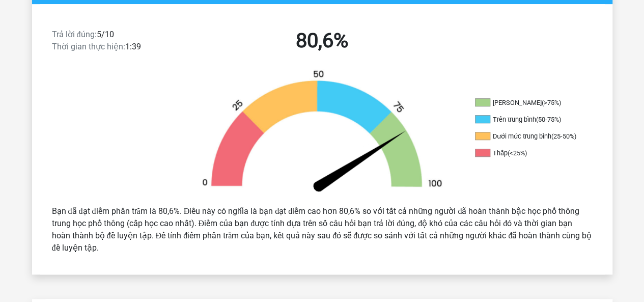  What do you see at coordinates (564, 136) in the screenshot?
I see `font: (25-50%)` at bounding box center [564, 136].